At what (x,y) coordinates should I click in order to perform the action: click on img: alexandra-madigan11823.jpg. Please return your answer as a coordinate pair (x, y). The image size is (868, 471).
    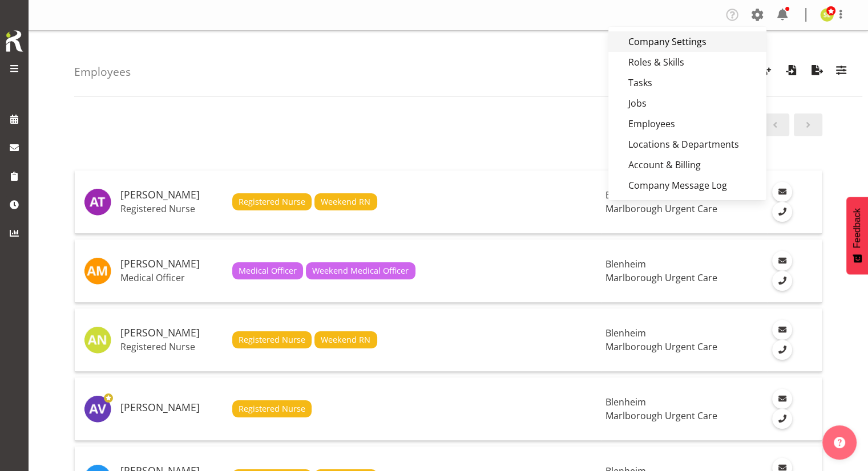
    Looking at the image, I should click on (97, 271).